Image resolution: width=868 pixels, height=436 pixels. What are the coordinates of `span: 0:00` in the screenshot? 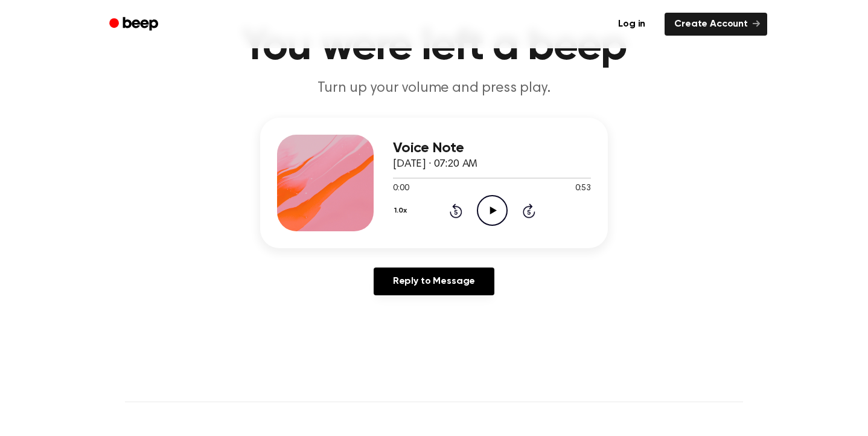 It's located at (401, 188).